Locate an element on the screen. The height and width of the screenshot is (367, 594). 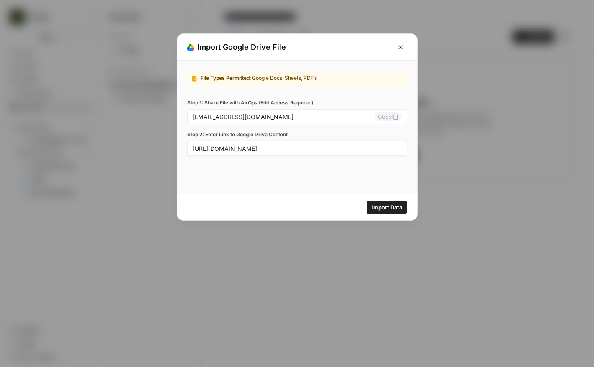
span: Import Data is located at coordinates (386, 207).